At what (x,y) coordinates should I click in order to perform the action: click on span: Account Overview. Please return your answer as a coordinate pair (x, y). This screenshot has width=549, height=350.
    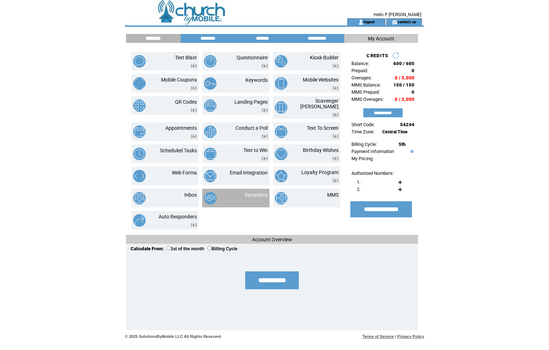
    Looking at the image, I should click on (272, 240).